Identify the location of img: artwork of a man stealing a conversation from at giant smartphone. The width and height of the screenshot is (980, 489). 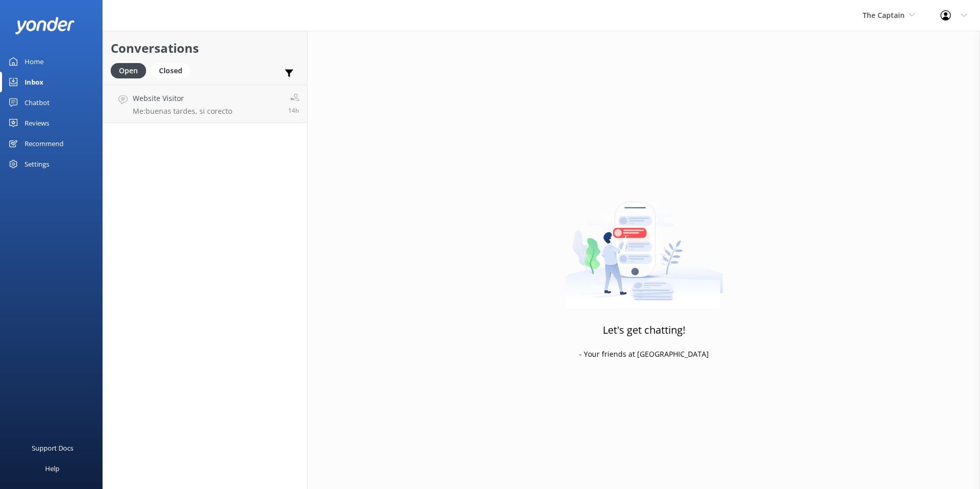
(644, 245).